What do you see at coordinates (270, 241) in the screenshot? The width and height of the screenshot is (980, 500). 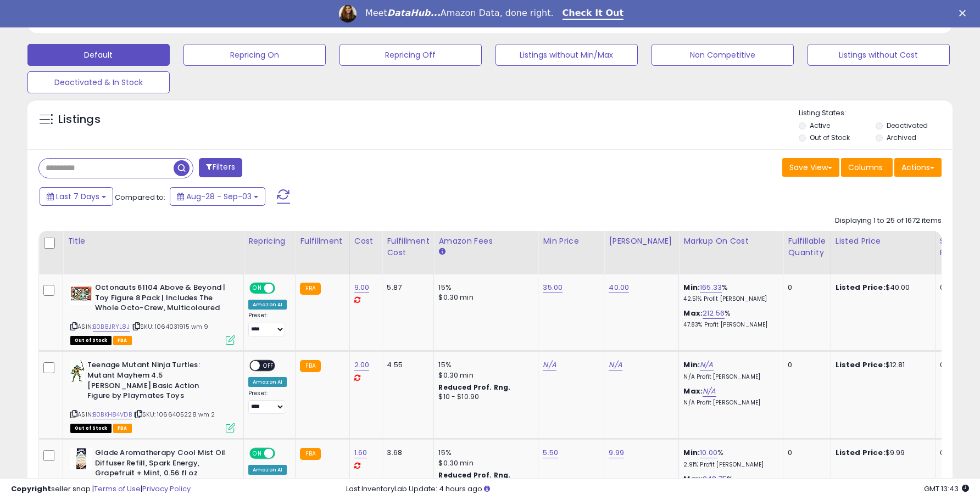 I see `div: Repricing` at bounding box center [270, 241].